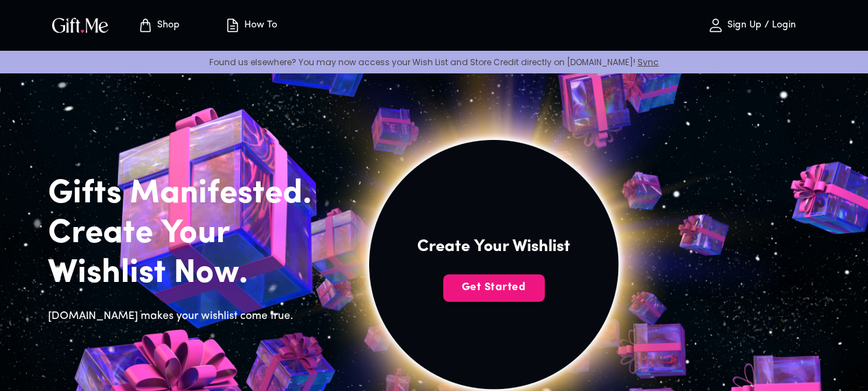 The height and width of the screenshot is (391, 868). I want to click on img: GiftMe Logo, so click(80, 25).